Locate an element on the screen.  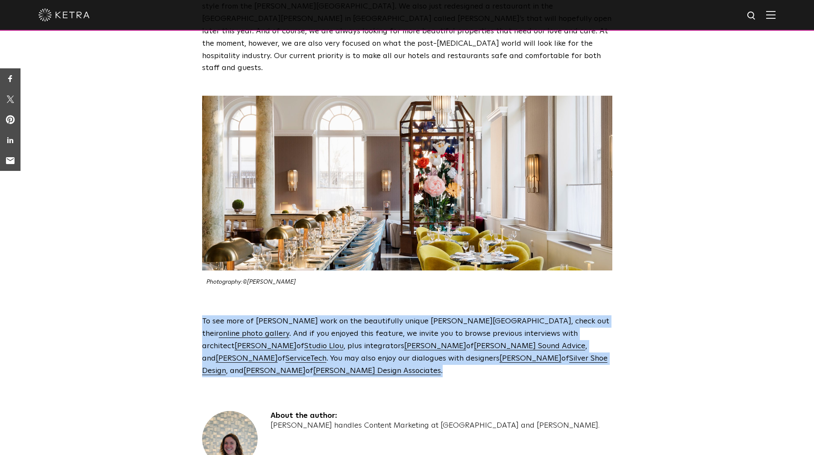
span: , plus integrators is located at coordinates (374, 346).